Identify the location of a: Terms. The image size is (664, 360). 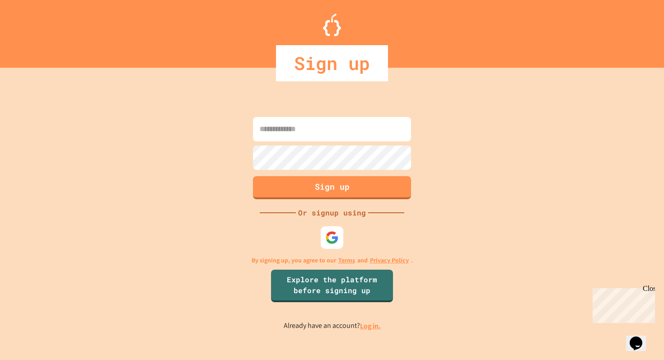
(346, 260).